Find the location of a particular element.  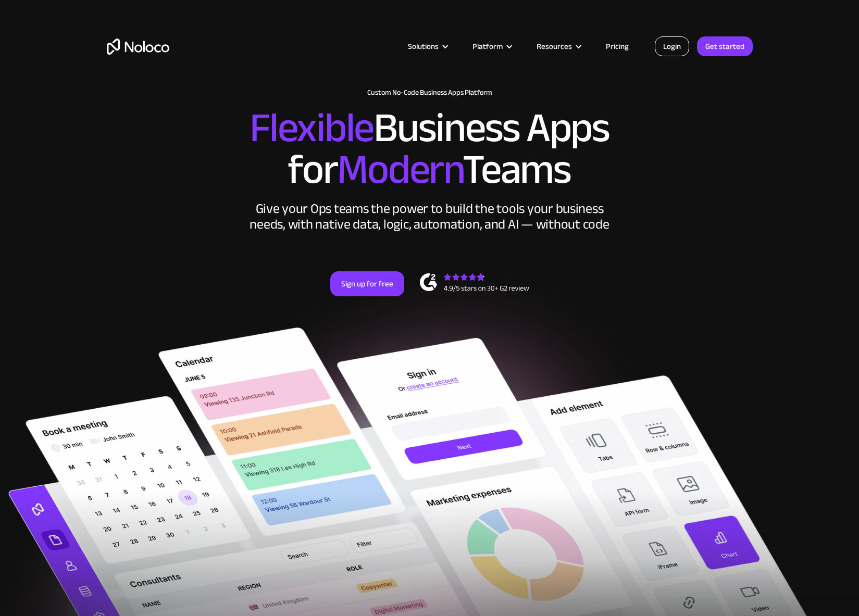

h2: Business Apps for Teams is located at coordinates (430, 149).